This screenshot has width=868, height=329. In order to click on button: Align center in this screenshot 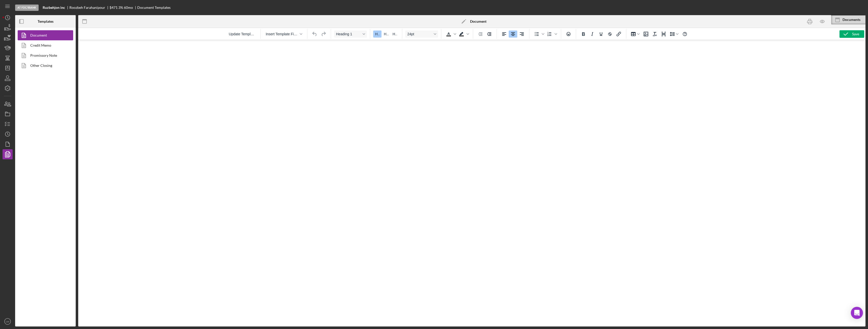, I will do `click(513, 34)`.